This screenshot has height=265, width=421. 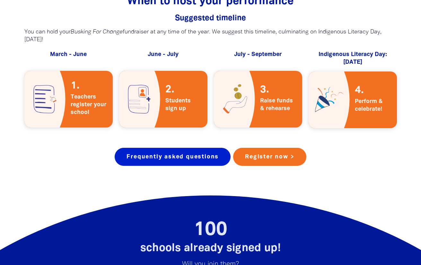 What do you see at coordinates (68, 54) in the screenshot?
I see `span: March - June` at bounding box center [68, 54].